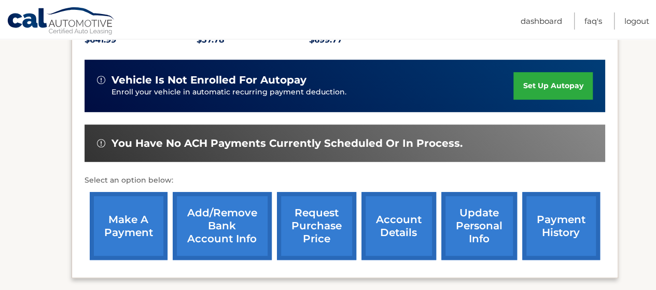  Describe the element at coordinates (253, 40) in the screenshot. I see `p: $57.78` at that location.